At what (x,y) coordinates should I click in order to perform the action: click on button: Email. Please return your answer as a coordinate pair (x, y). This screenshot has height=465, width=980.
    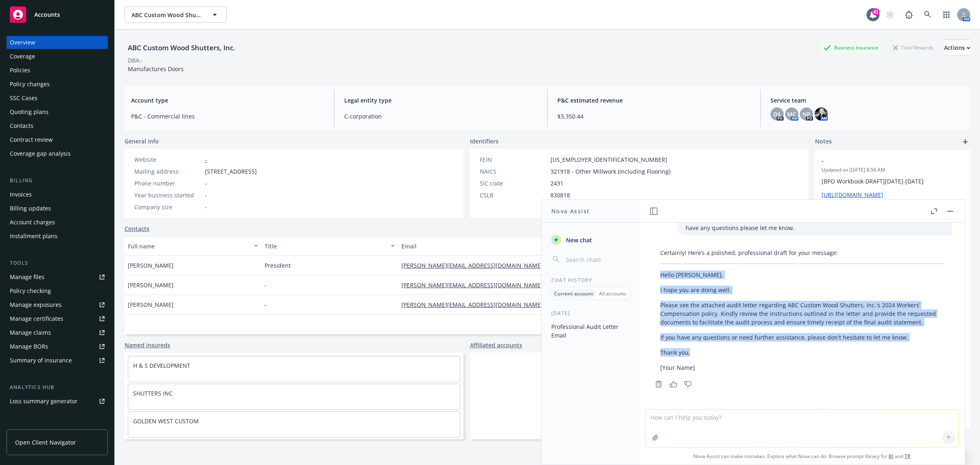
    Looking at the image, I should click on (512, 246).